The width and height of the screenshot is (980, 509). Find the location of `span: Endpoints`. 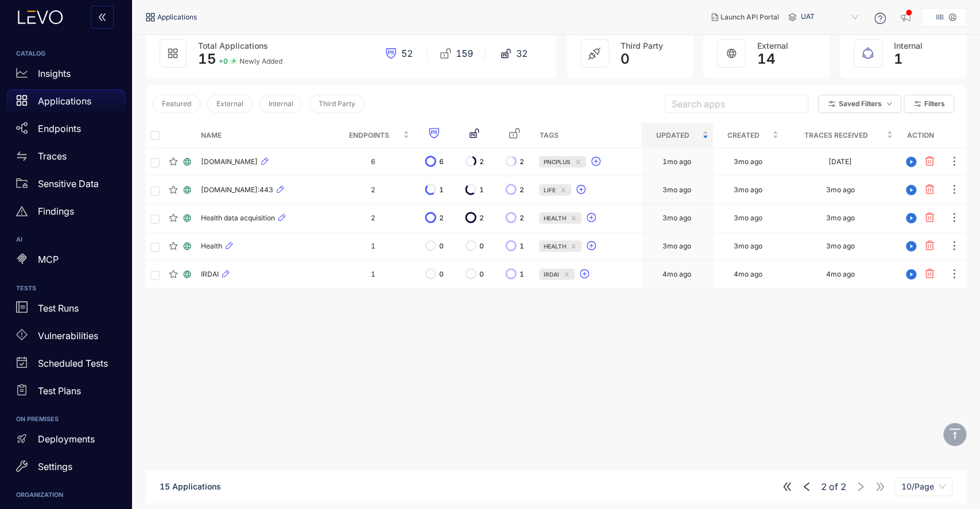

span: Endpoints is located at coordinates (369, 135).